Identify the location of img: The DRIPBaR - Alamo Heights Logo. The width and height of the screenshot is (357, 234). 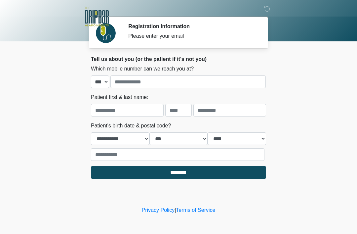
(96, 17).